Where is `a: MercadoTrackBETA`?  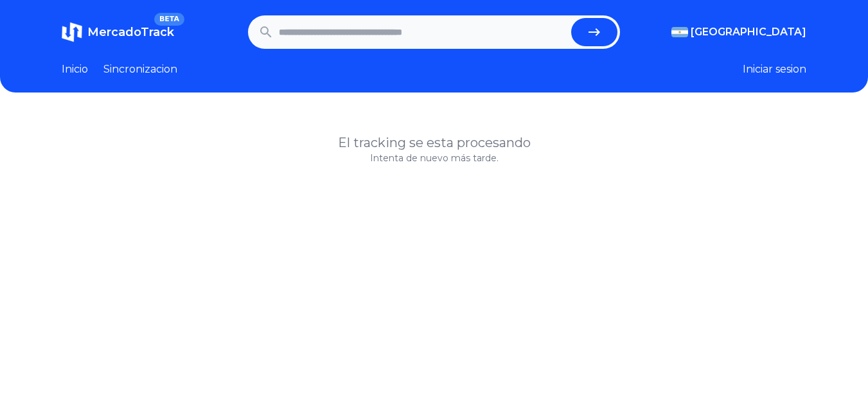 a: MercadoTrackBETA is located at coordinates (118, 32).